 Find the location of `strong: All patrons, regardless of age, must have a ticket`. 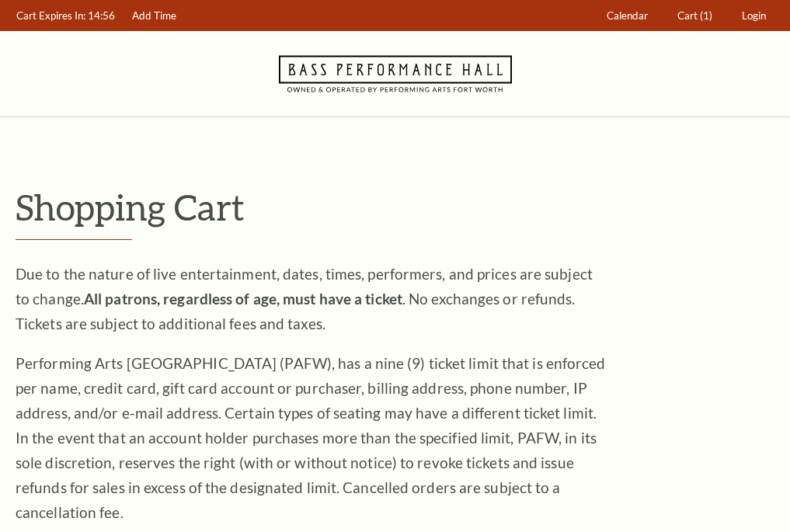

strong: All patrons, regardless of age, must have a ticket is located at coordinates (243, 298).